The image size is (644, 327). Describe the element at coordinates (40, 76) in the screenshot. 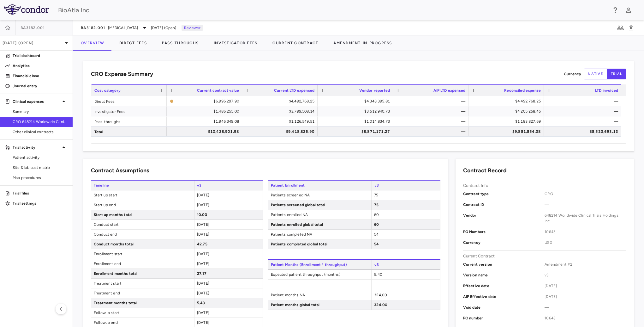

I see `p: Financial close` at that location.